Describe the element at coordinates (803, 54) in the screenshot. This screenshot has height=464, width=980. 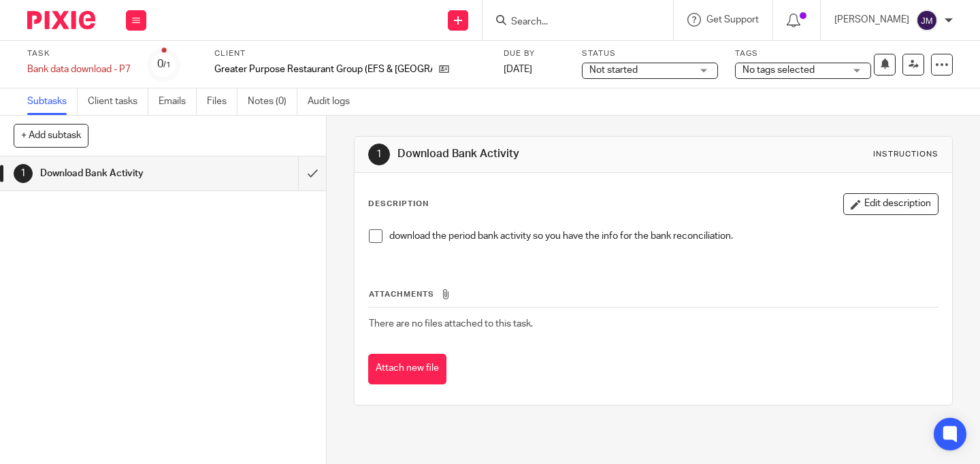
I see `label: Tags` at that location.